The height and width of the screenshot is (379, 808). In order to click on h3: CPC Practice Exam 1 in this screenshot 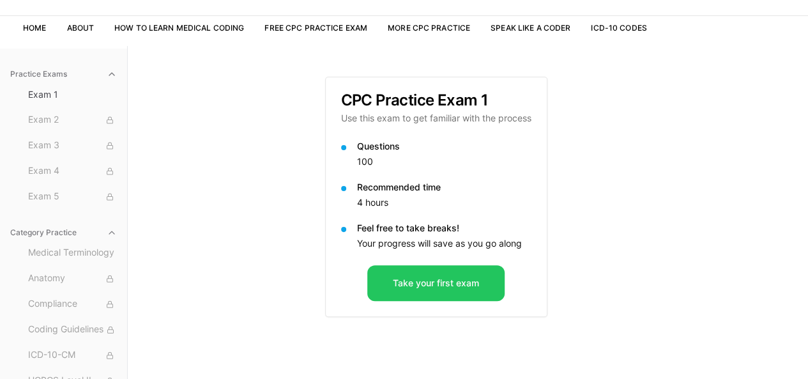, I will do `click(436, 100)`.